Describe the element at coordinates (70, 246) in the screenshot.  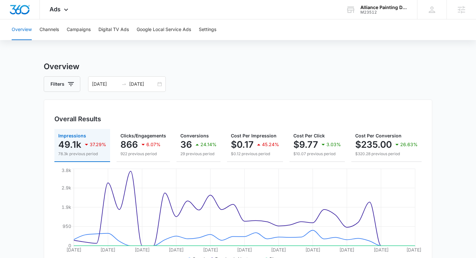
I see `tspan: 0` at that location.